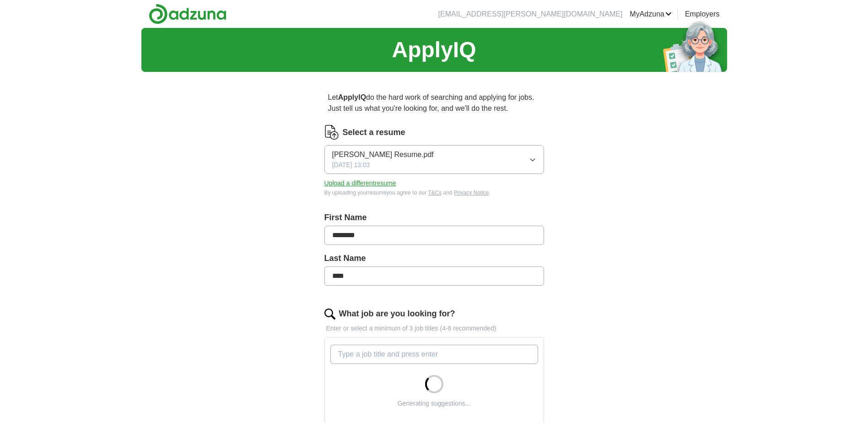 Image resolution: width=868 pixels, height=423 pixels. What do you see at coordinates (434, 50) in the screenshot?
I see `h1: ApplyIQ` at bounding box center [434, 50].